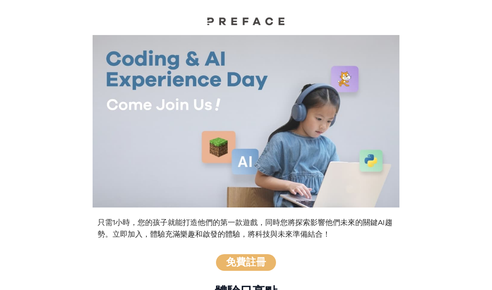  I want to click on font: 只需1小時，您的孩子就能打造他們的第一款遊戲，同時您將探索影響他們未來的關鍵AI趨勢。立即加入，體驗充滿樂趣和啟發的體驗，將科技與未來準備結合！, so click(245, 229).